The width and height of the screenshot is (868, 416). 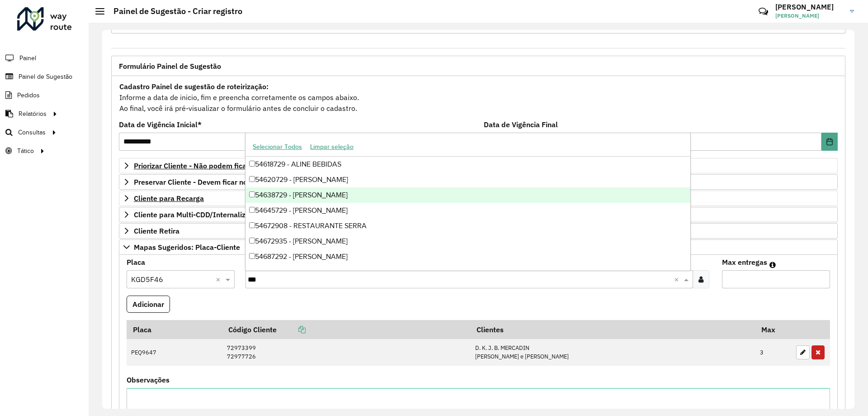 What do you see at coordinates (157, 231) in the screenshot?
I see `span: Cliente Retira` at bounding box center [157, 231].